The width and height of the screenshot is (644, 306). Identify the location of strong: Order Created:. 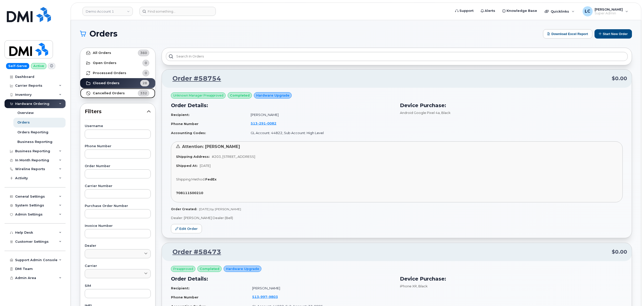
(184, 209).